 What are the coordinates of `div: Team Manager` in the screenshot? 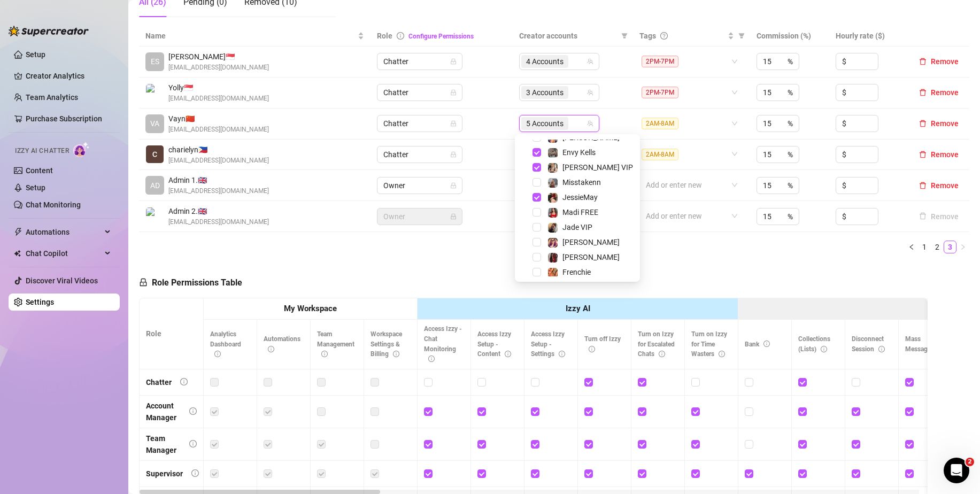 It's located at (163, 444).